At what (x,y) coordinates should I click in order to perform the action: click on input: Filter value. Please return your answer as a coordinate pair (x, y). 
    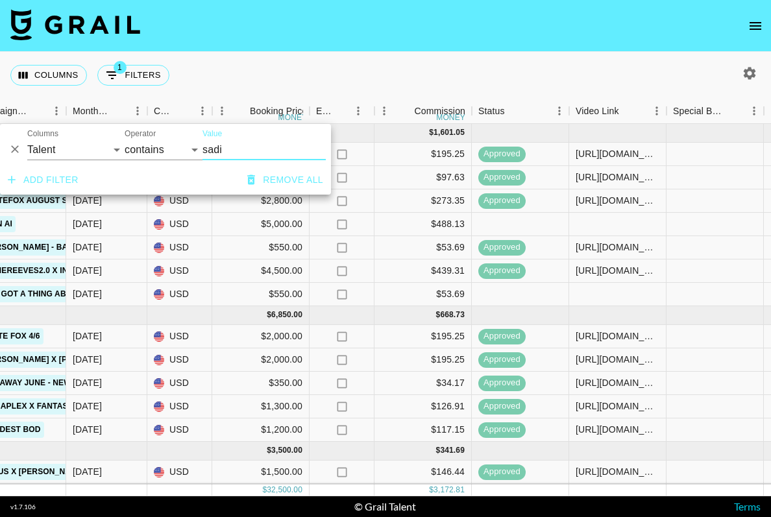
    Looking at the image, I should click on (264, 150).